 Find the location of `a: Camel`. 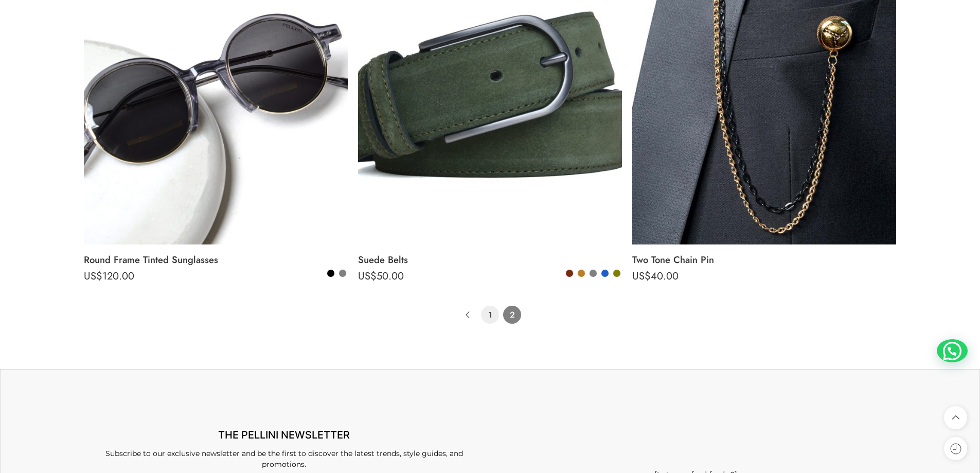

a: Camel is located at coordinates (581, 273).